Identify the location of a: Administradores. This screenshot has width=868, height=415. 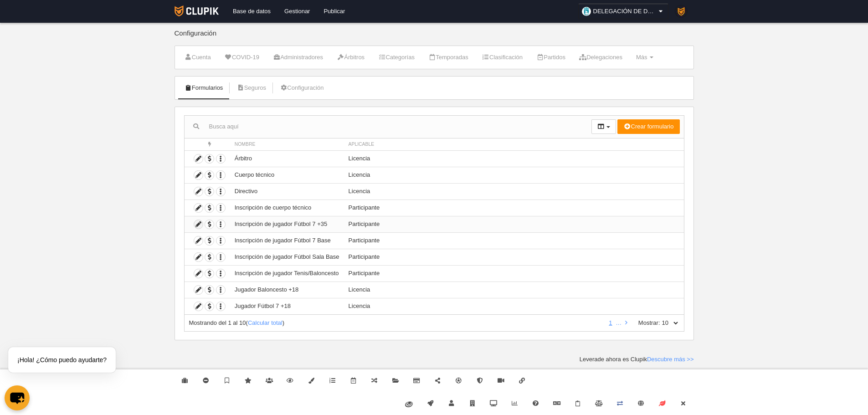
(298, 58).